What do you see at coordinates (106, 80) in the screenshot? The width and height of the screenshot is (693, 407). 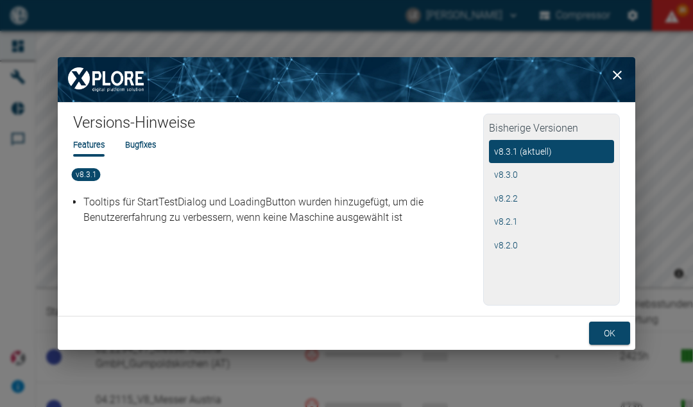 I see `img: XPLORE Logo` at bounding box center [106, 80].